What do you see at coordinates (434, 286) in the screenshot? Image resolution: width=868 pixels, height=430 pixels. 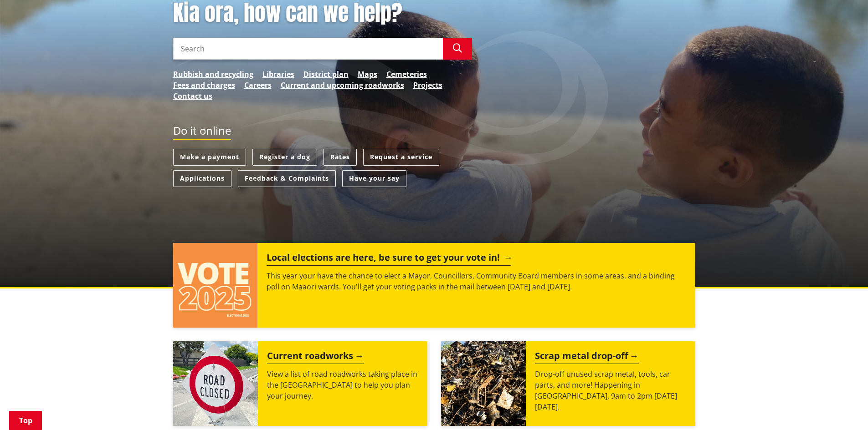 I see `a: Local elections are here, be sure to get your vote in! This year your have the chance to elect a ...` at bounding box center [434, 286].